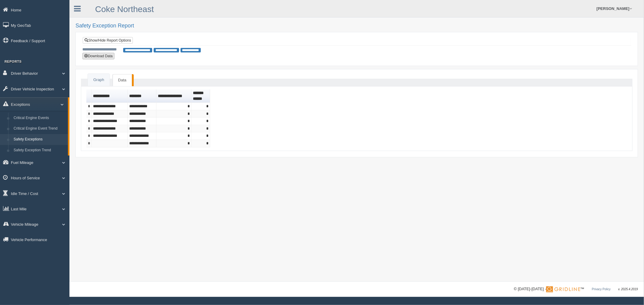 This screenshot has height=305, width=644. Describe the element at coordinates (99, 56) in the screenshot. I see `button: Download Data` at that location.